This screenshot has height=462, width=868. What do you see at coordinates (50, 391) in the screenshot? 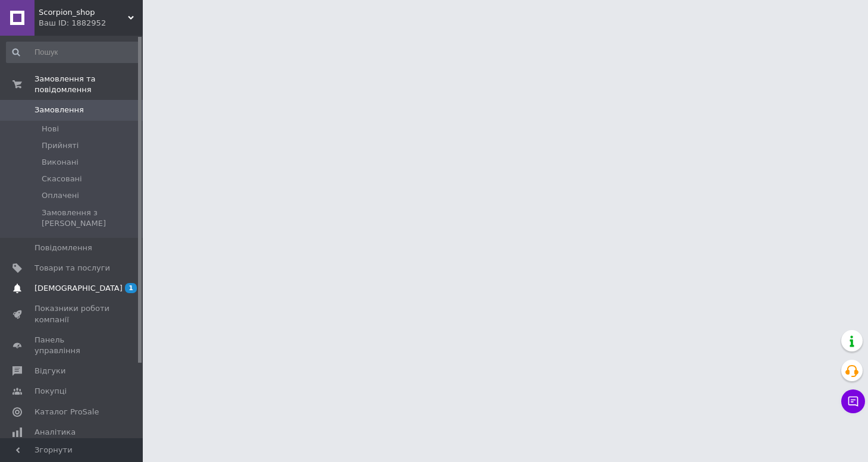
I see `span: Покупці` at bounding box center [50, 391].